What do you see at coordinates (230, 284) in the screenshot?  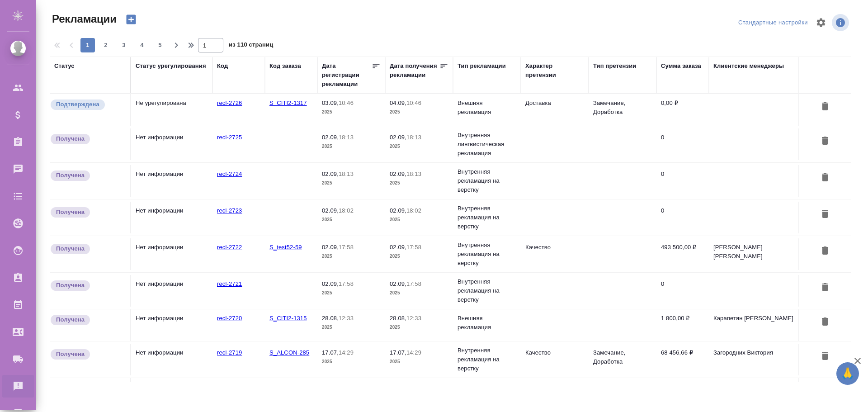 I see `a: recl-2721` at bounding box center [230, 284].